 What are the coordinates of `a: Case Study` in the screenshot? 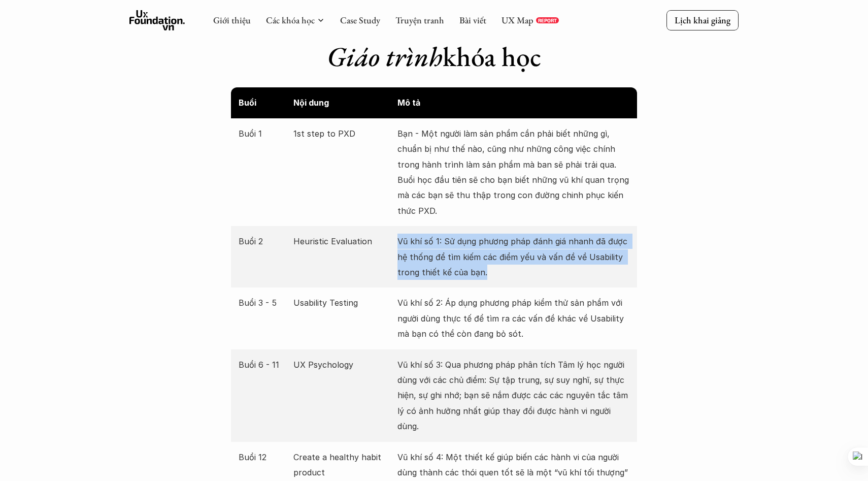 It's located at (360, 20).